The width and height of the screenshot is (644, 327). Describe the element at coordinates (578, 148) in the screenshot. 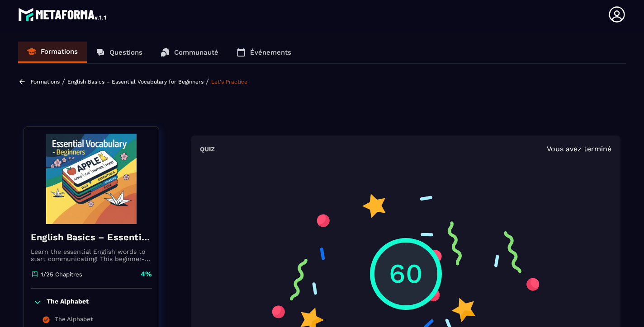

I see `span: Vous avez terminé` at that location.